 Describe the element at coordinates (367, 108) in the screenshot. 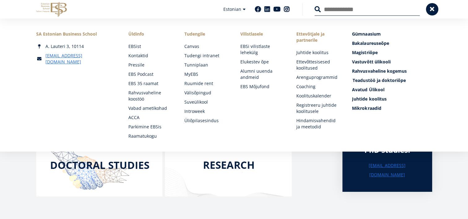

I see `span: Mikrokraadid` at that location.